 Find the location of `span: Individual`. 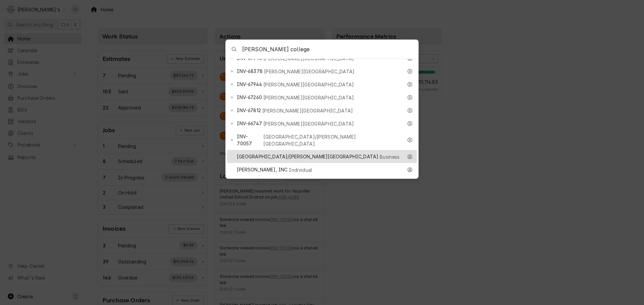

span: Individual is located at coordinates (300, 170).